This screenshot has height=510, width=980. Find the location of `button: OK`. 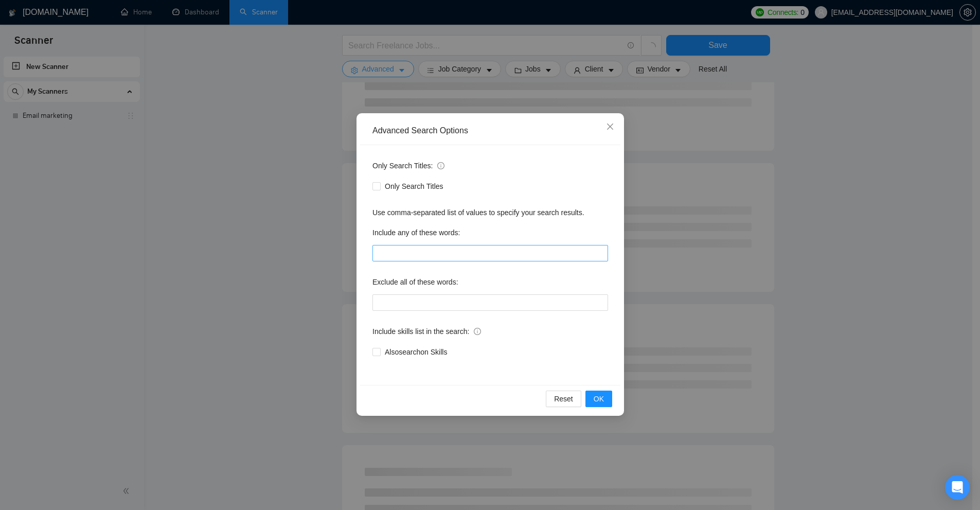

button: OK is located at coordinates (598, 399).